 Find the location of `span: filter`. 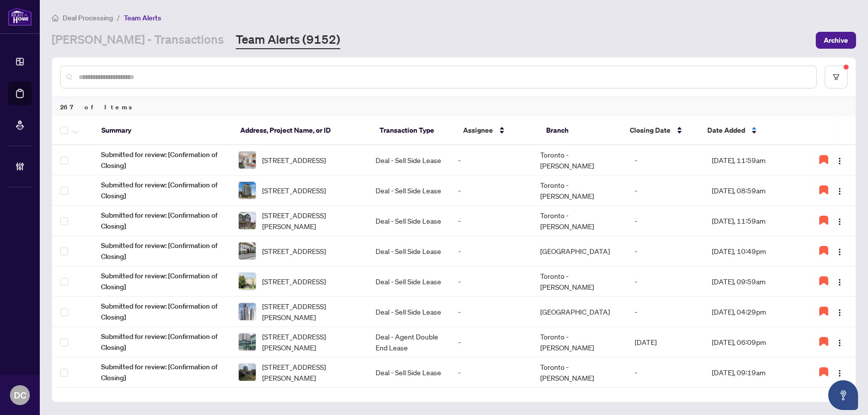

span: filter is located at coordinates (837, 77).